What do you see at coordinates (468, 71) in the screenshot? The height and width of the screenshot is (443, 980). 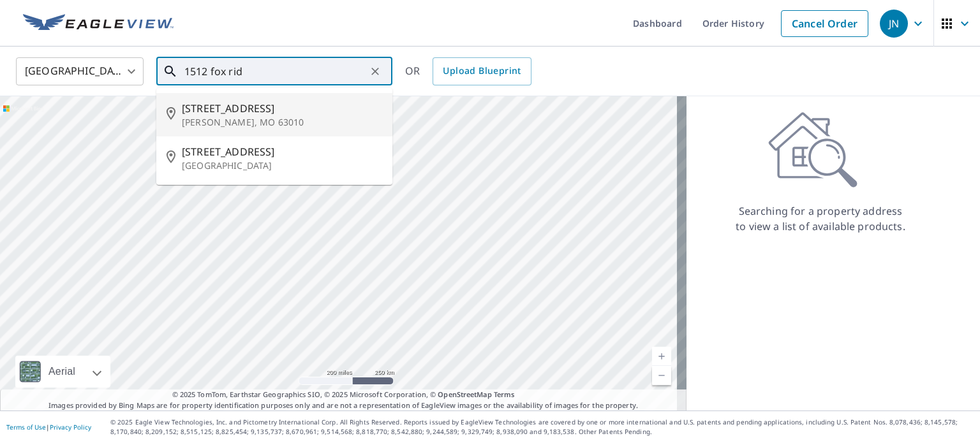 I see `div: OR` at bounding box center [468, 71].